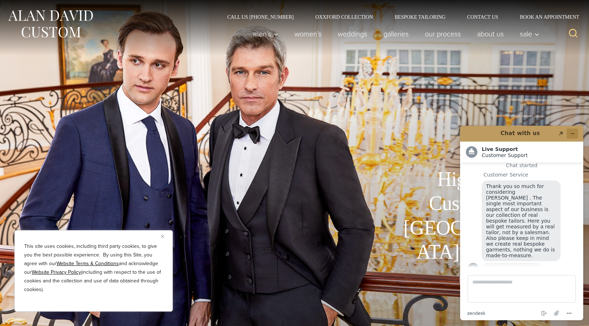 This screenshot has width=589, height=326. I want to click on nav: Primary Navigation, so click(394, 34).